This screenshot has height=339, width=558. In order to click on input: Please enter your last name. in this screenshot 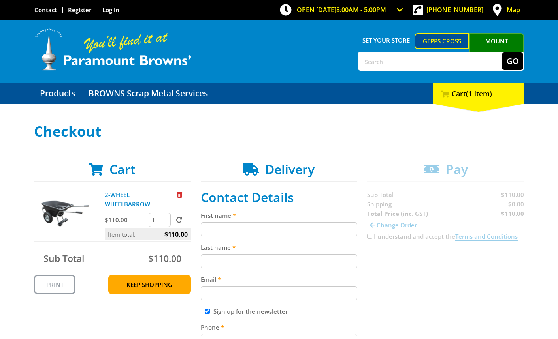, I will do `click(279, 261)`.